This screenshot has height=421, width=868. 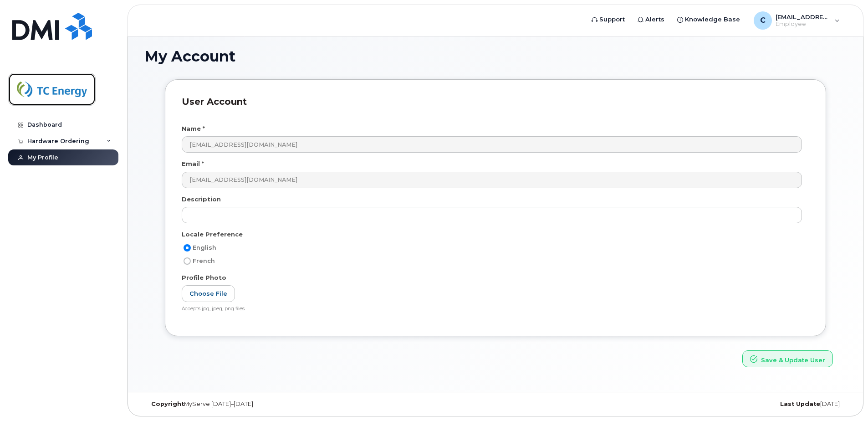 I want to click on h1: My Account, so click(x=496, y=56).